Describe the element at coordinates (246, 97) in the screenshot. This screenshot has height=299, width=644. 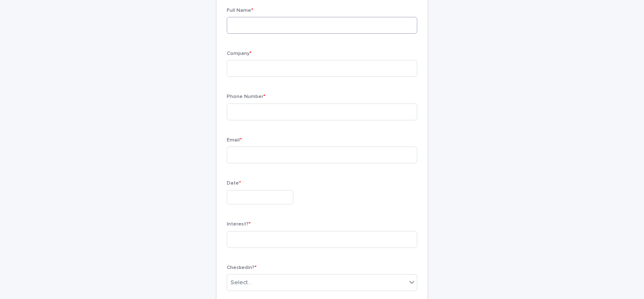
I see `span: Phone Number` at that location.